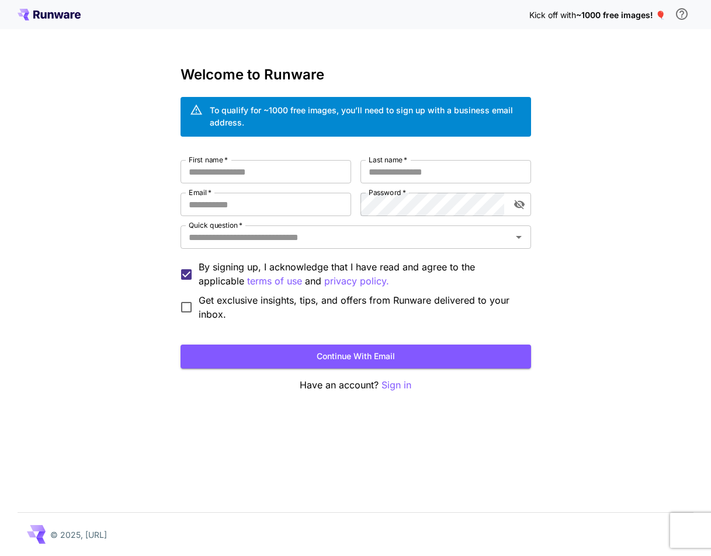 The width and height of the screenshot is (711, 556). I want to click on button: By signing up, I acknowledge that I have read and agree to the applicable terms of use and, so click(356, 281).